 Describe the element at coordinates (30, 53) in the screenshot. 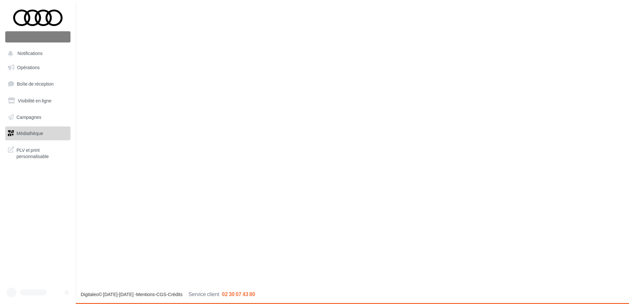

I see `span: Notifications` at that location.